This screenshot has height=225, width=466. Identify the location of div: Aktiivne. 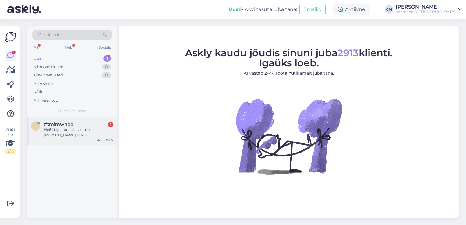
(351, 9).